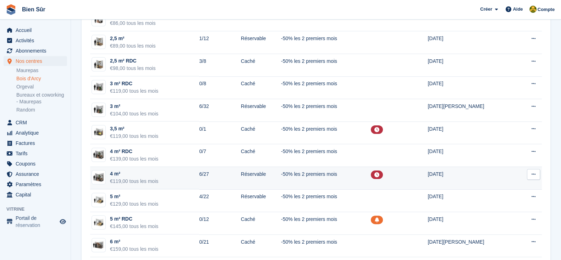 The height and width of the screenshot is (260, 561). What do you see at coordinates (133, 23) in the screenshot?
I see `div: €86,00 tous les mois` at bounding box center [133, 23].